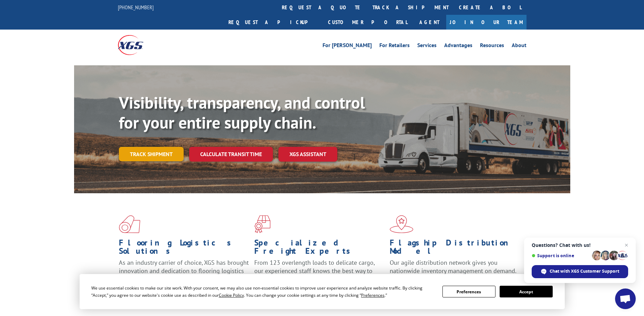 The image size is (644, 316). Describe the element at coordinates (526, 292) in the screenshot. I see `button: Accept` at that location.